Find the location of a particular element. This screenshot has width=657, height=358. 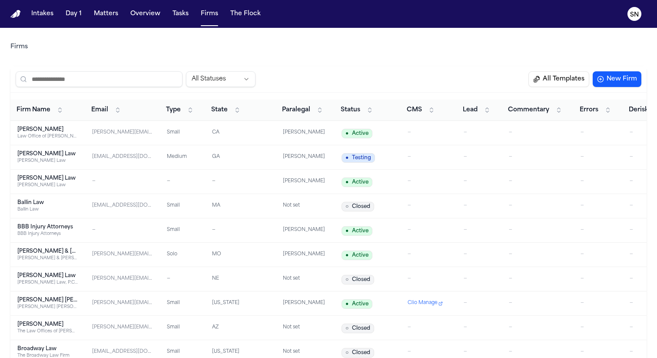

a: Intakes is located at coordinates (42, 14).